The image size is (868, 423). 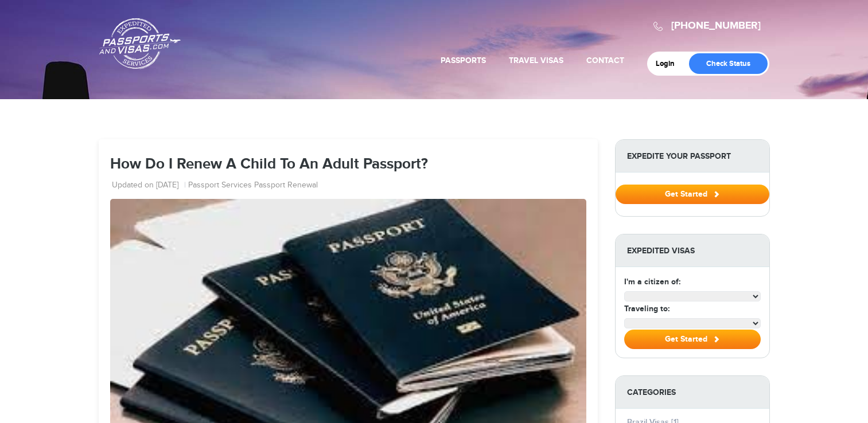 What do you see at coordinates (463, 61) in the screenshot?
I see `a: Passports` at bounding box center [463, 61].